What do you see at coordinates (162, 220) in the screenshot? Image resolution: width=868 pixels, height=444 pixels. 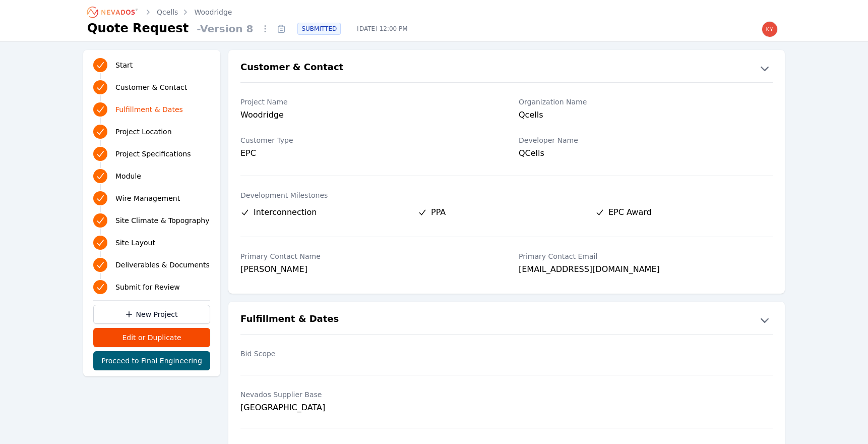 I see `span: Site Climate & Topography` at bounding box center [162, 220].